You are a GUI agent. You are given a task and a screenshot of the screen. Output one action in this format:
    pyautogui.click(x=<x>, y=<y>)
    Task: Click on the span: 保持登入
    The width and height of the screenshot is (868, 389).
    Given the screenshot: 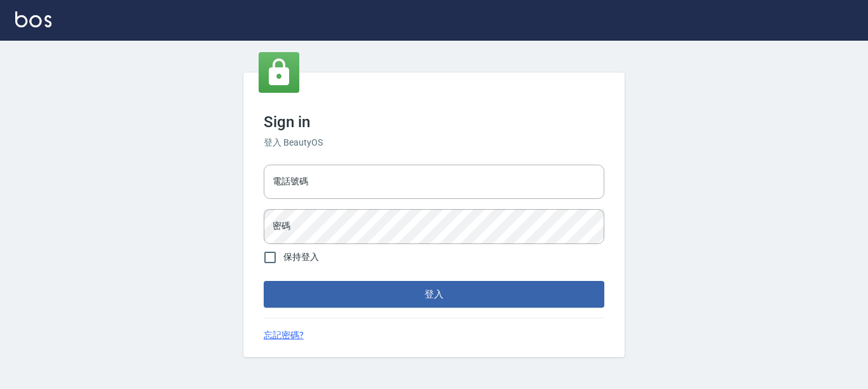 What is the action you would take?
    pyautogui.click(x=301, y=257)
    